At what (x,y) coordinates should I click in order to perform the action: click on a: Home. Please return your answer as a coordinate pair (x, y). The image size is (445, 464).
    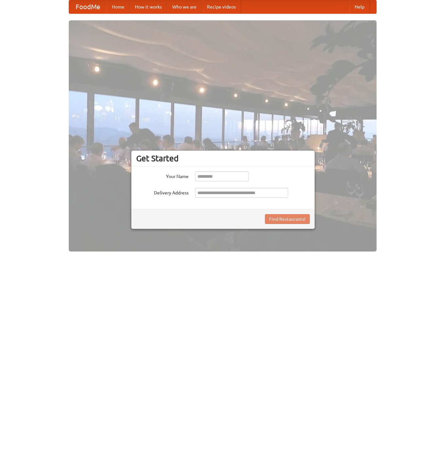
    Looking at the image, I should click on (118, 7).